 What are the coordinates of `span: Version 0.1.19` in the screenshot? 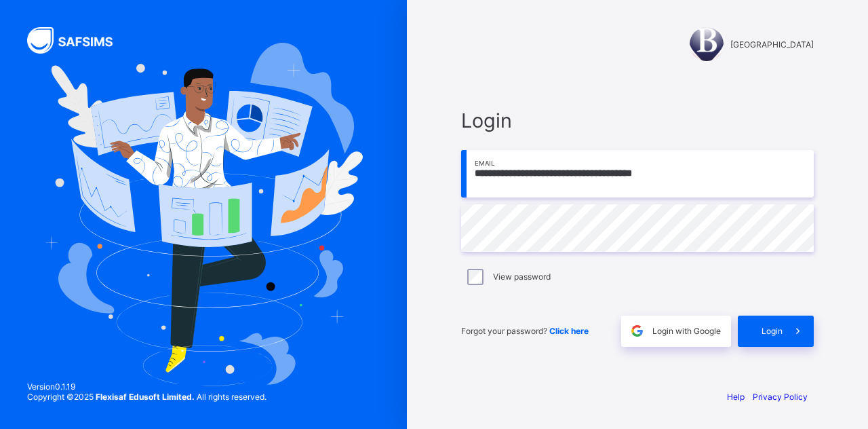 It's located at (147, 386).